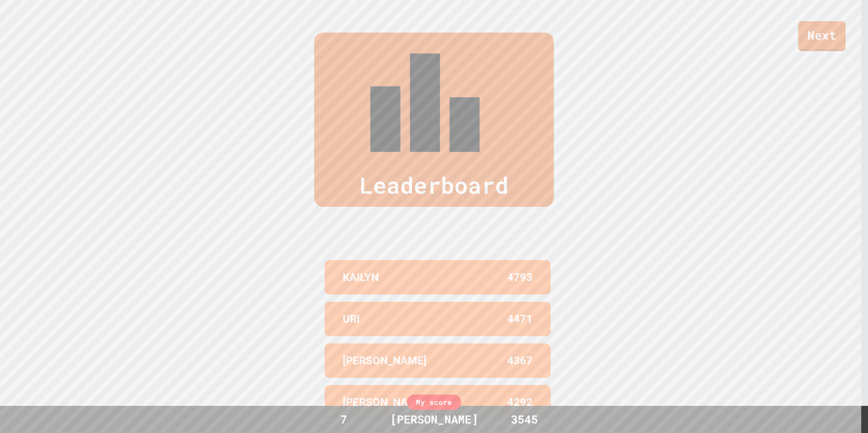 The width and height of the screenshot is (868, 433). What do you see at coordinates (344, 420) in the screenshot?
I see `div: 7` at bounding box center [344, 420].